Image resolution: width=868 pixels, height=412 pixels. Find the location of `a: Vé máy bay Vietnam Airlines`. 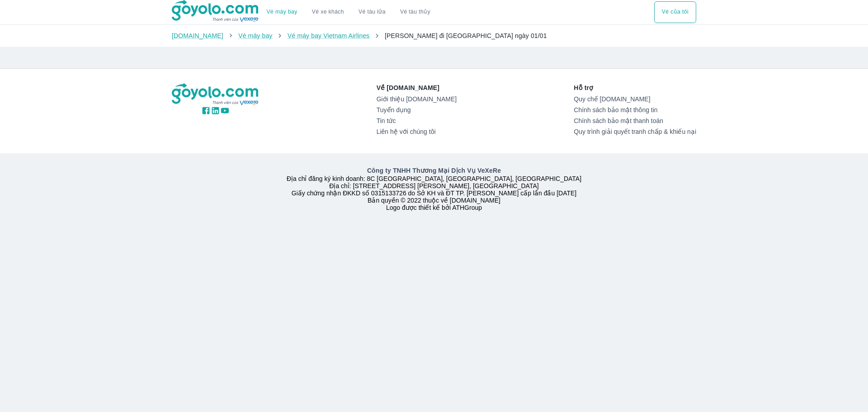

a: Vé máy bay Vietnam Airlines is located at coordinates (329, 36).